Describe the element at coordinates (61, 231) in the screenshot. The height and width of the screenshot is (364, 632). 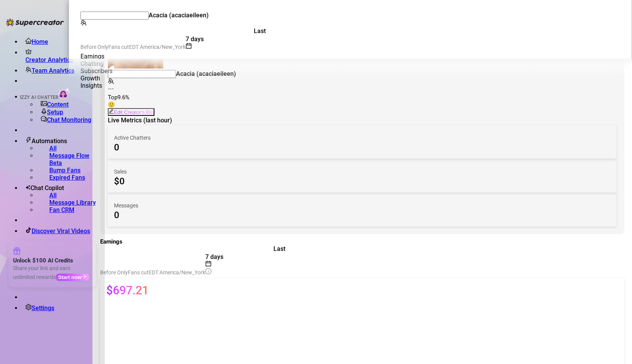
I see `a: Discover Viral Videos` at that location.